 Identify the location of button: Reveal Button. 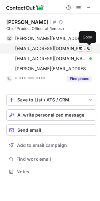
(79, 79).